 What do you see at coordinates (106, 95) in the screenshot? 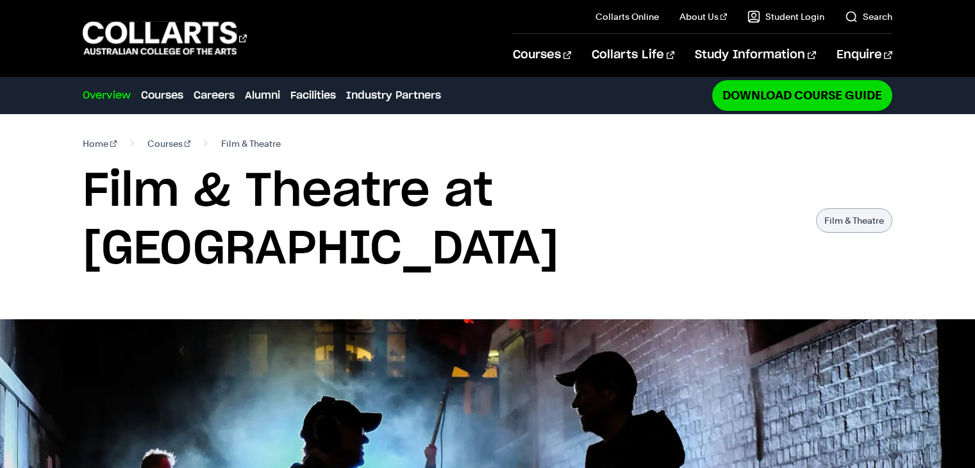
I see `a: Overview` at bounding box center [106, 95].